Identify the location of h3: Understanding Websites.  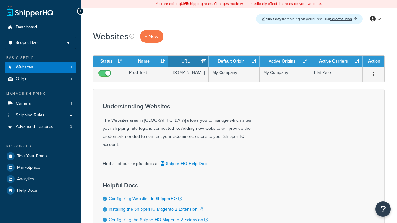
(180, 106).